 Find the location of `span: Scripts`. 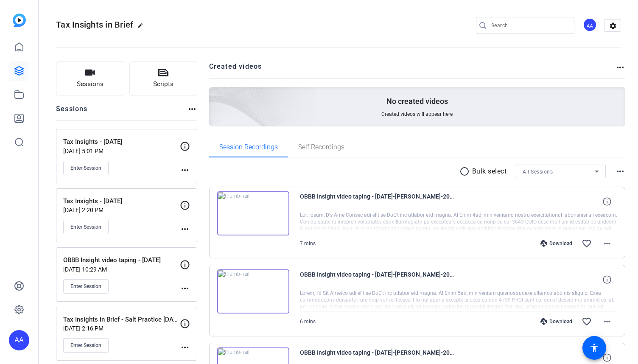

span: Scripts is located at coordinates (163, 84).